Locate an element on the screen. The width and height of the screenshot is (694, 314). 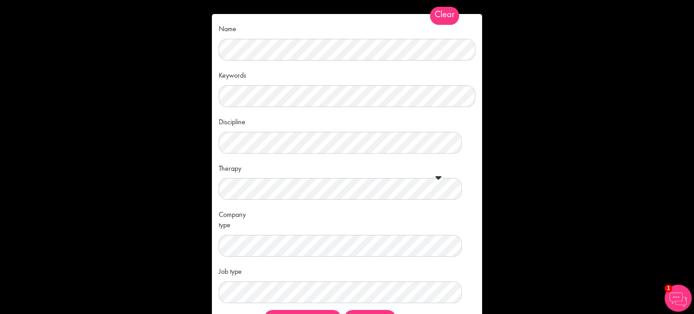
label: Therapy is located at coordinates (237, 167).